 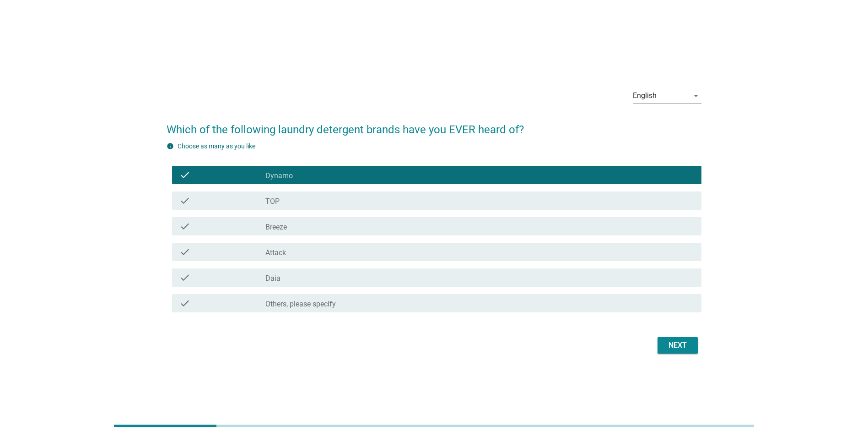 I want to click on label: Daia, so click(x=273, y=278).